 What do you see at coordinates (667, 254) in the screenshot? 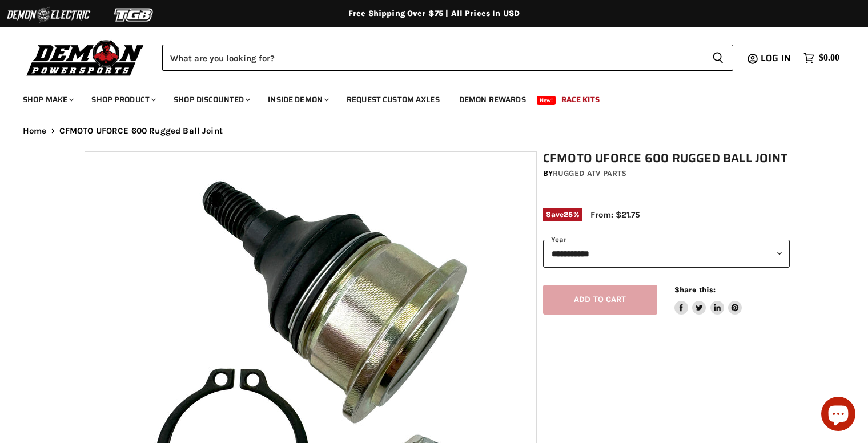
I see `select: year` at bounding box center [667, 254].